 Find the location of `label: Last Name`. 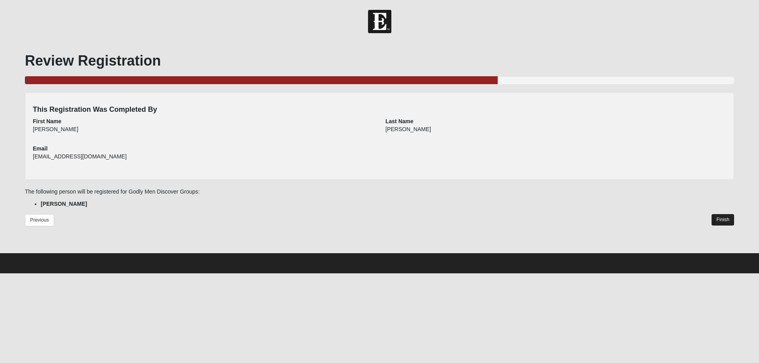

label: Last Name is located at coordinates (399, 121).